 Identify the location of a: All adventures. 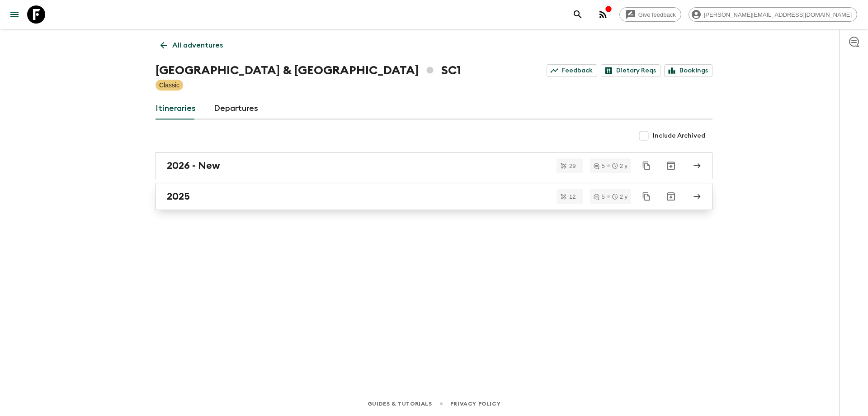
(191, 45).